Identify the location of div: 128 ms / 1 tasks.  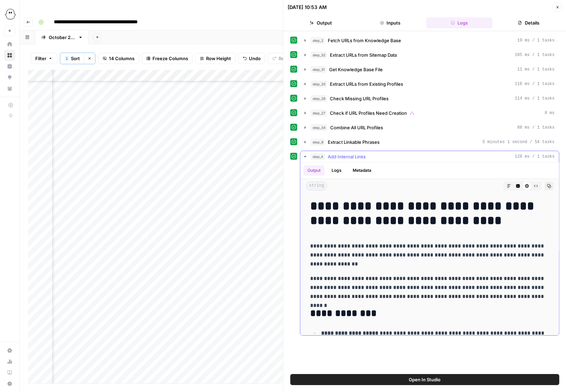
(430, 249).